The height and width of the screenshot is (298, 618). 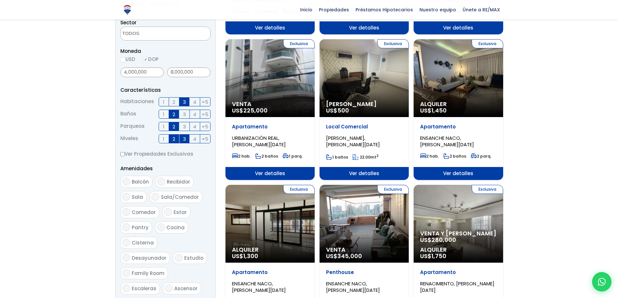 I want to click on span: Family Room, so click(x=148, y=273).